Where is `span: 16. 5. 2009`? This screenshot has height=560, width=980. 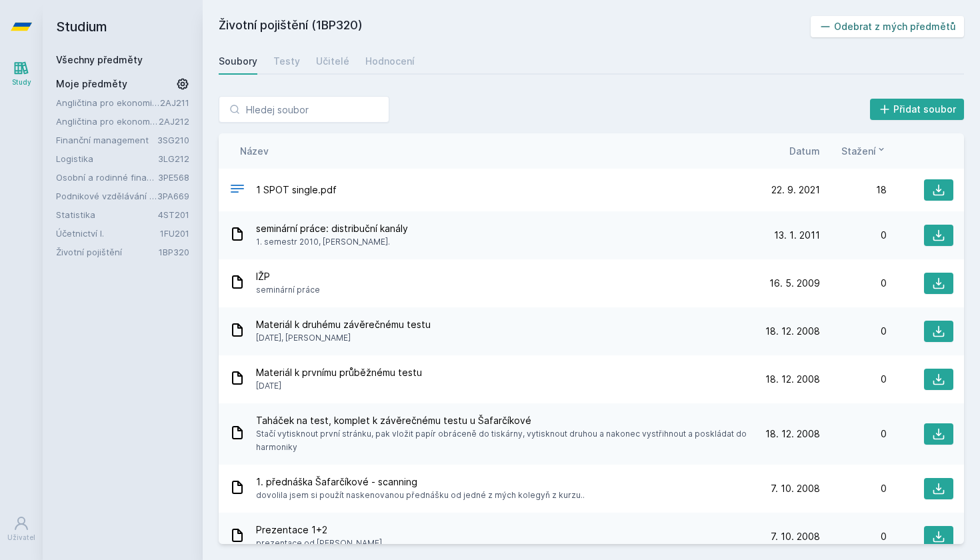
span: 16. 5. 2009 is located at coordinates (795, 284).